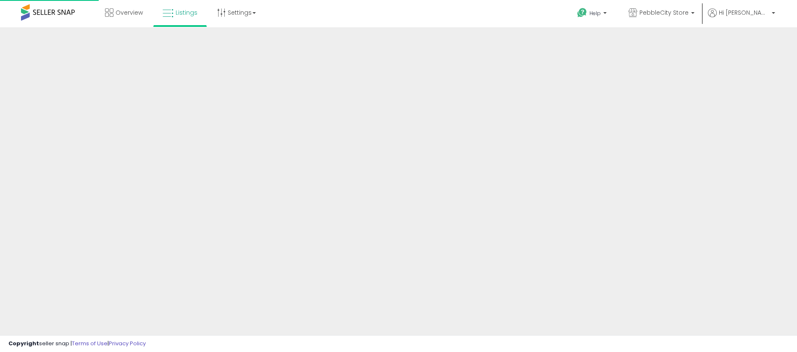  What do you see at coordinates (77, 344) in the screenshot?
I see `div: seller snap | |` at bounding box center [77, 344].